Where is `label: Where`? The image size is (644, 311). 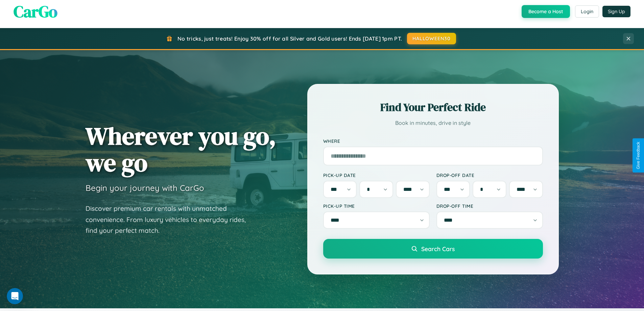
label: Where is located at coordinates (433, 141).